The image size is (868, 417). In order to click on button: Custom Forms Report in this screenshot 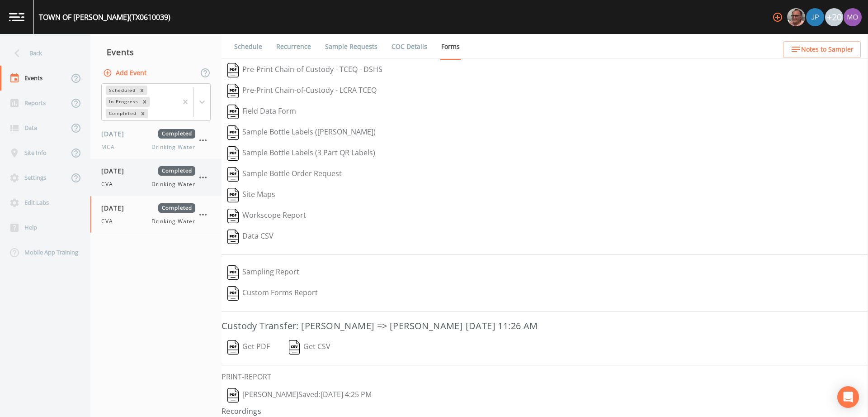, I will do `click(273, 293)`.